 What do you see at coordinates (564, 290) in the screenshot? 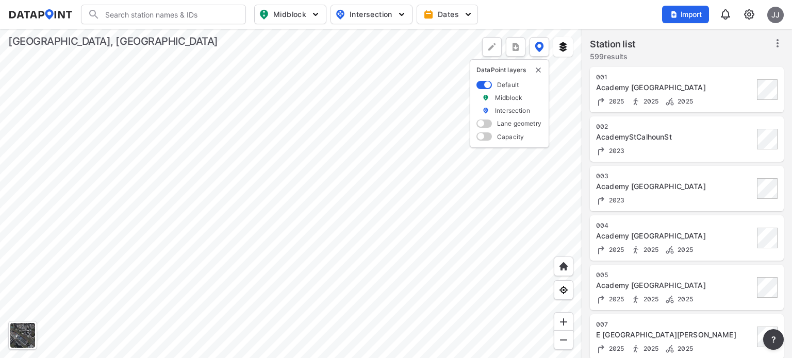
I see `img: zeq5HYn9AnE9l6UmnFLPAAAAAElFTkSuQmCC` at bounding box center [564, 290].